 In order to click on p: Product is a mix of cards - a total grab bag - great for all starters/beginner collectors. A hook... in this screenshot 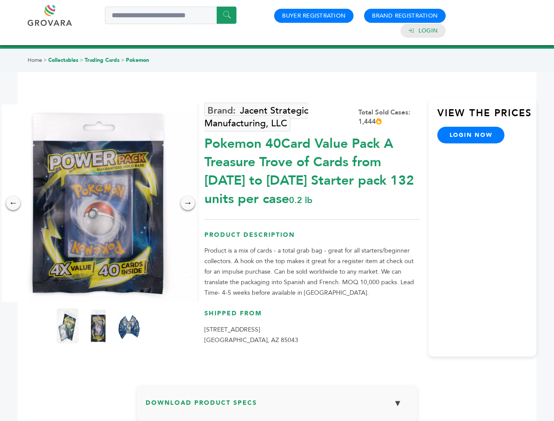, I will do `click(312, 272)`.